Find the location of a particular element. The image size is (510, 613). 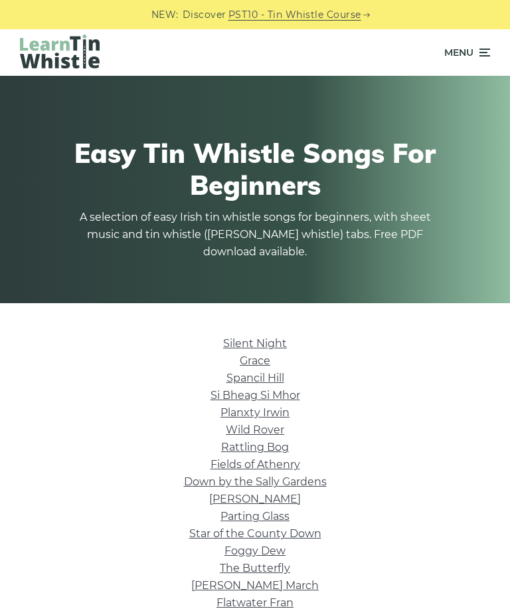

a: Flatwater Fran is located at coordinates (255, 602).